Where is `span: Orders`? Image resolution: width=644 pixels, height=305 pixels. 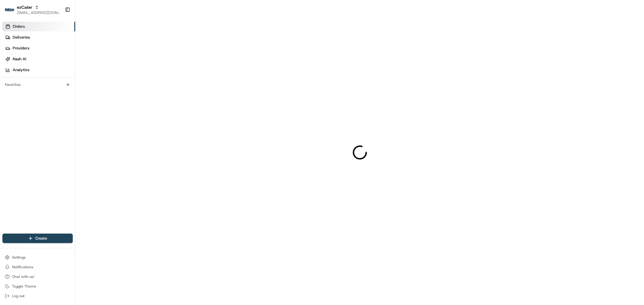 span: Orders is located at coordinates (19, 27).